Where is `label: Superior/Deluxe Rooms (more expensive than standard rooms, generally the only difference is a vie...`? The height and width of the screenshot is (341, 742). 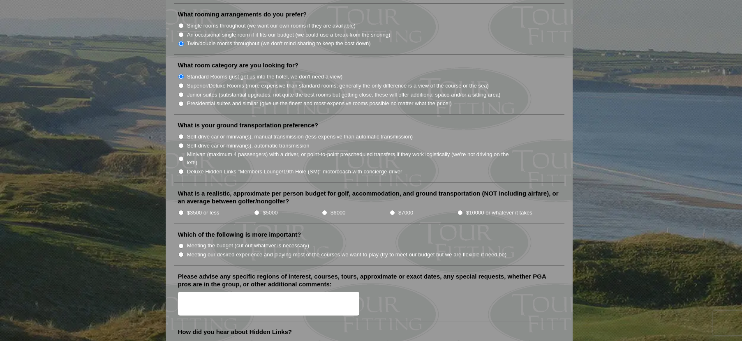
label: Superior/Deluxe Rooms (more expensive than standard rooms, generally the only difference is a vie... is located at coordinates (338, 86).